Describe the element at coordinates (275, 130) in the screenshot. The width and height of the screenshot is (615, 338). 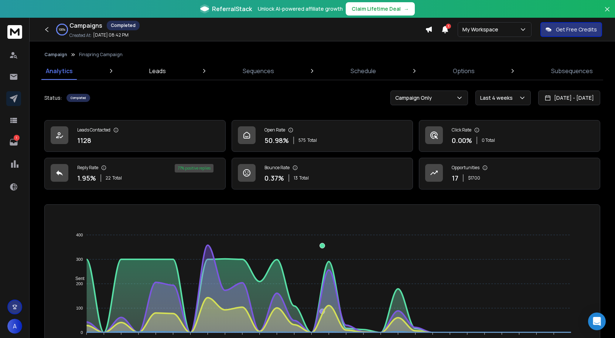
I see `p: Open Rate` at that location.